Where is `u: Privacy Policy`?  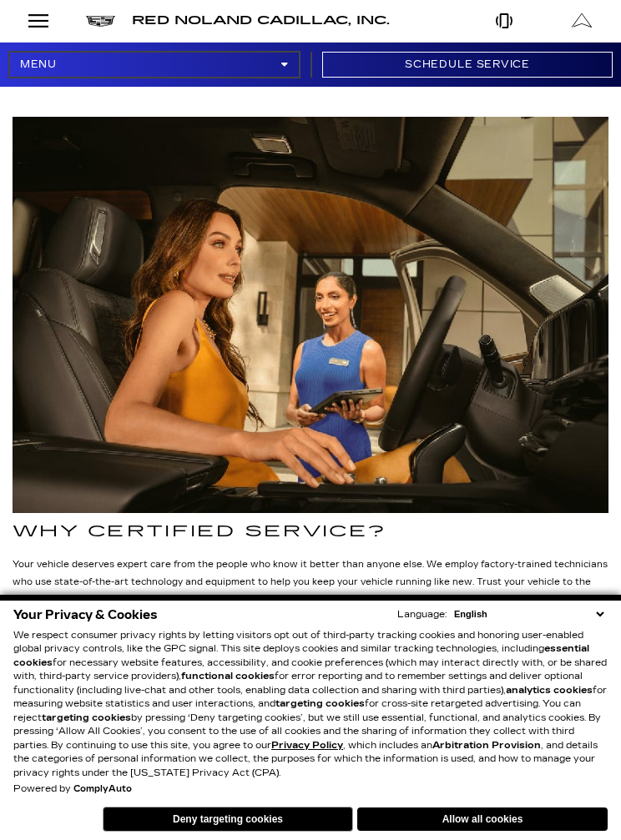
u: Privacy Policy is located at coordinates (307, 745).